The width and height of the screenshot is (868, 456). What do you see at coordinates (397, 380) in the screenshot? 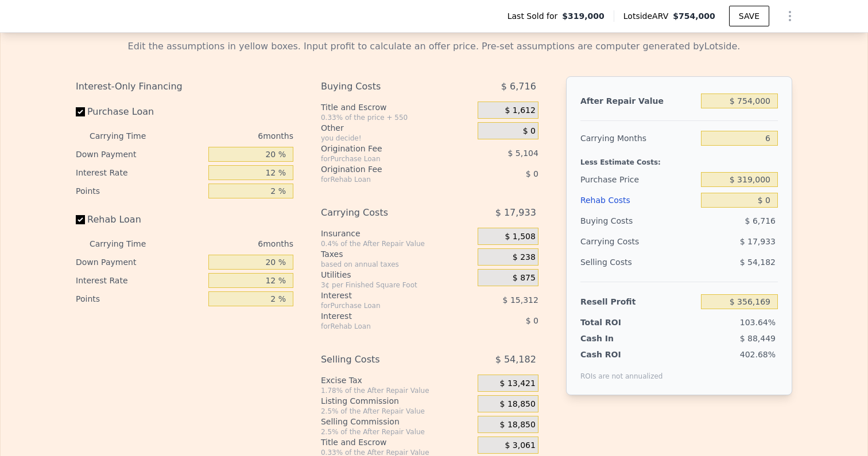
I see `div: Excise Tax` at bounding box center [397, 380].